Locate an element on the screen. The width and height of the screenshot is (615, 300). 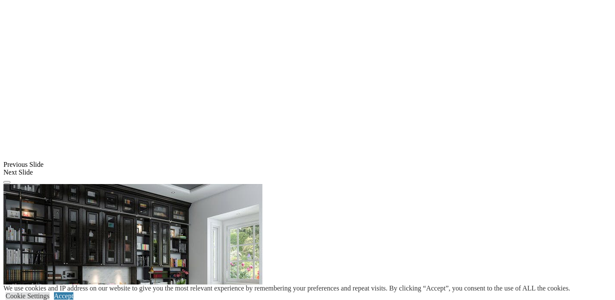
div: We use cookies and IP address on our website to give you the most relevant experience by remember... is located at coordinates (287, 289).